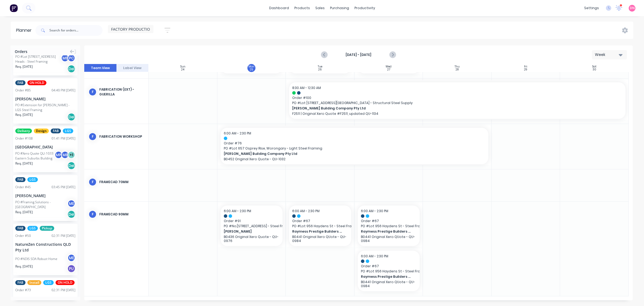 The image size is (644, 306). Describe the element at coordinates (340, 8) in the screenshot. I see `div: purchasing` at that location.